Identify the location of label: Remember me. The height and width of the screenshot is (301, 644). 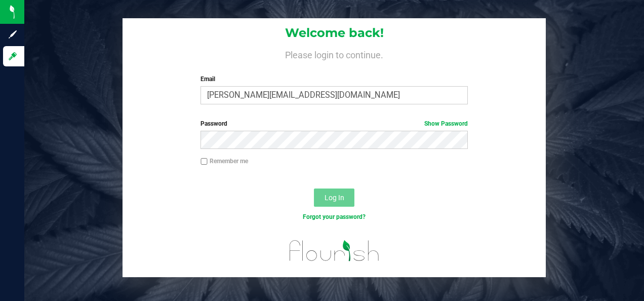
(224, 161).